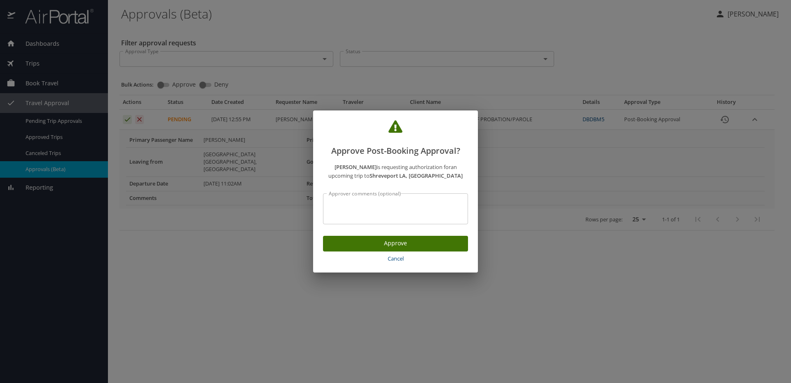 The image size is (791, 383). Describe the element at coordinates (396, 258) in the screenshot. I see `button: Cancel` at that location.